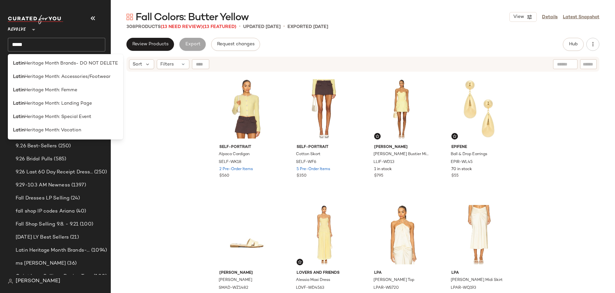  I want to click on span: $55, so click(455, 176).